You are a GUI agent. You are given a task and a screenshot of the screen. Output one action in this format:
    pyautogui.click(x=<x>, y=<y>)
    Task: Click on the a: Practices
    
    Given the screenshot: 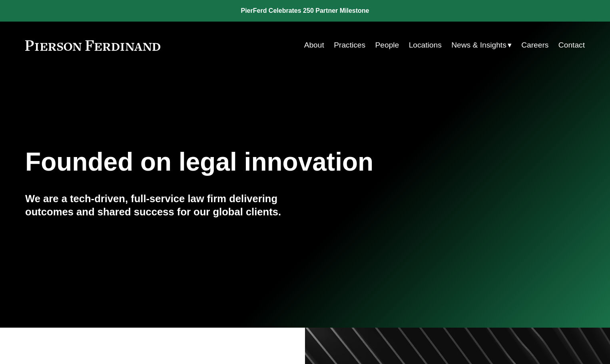 What is the action you would take?
    pyautogui.click(x=350, y=45)
    